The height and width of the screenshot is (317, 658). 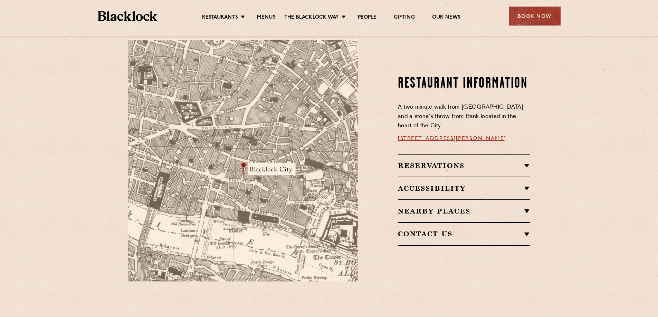 What do you see at coordinates (464, 166) in the screenshot?
I see `h2: Reservations` at bounding box center [464, 166].